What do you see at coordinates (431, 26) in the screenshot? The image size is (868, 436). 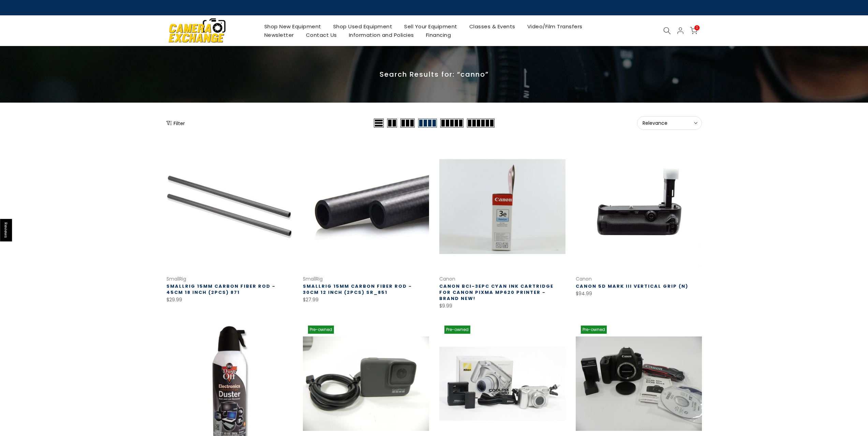 I see `a: Sell Your Equipment` at bounding box center [431, 26].